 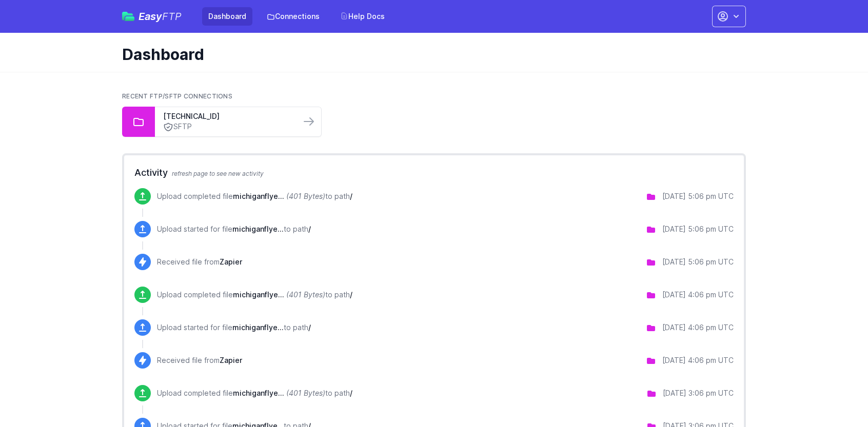 What do you see at coordinates (152, 17) in the screenshot?
I see `a: EasyFTP` at bounding box center [152, 17].